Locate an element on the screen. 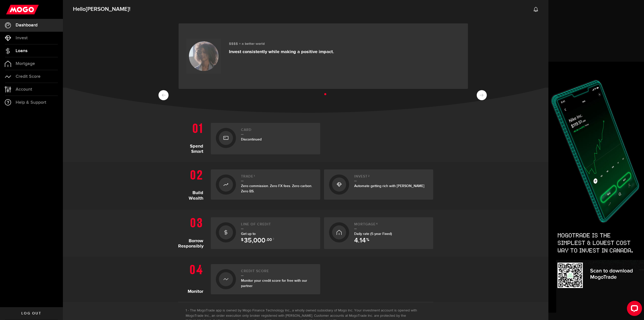  span: Monitor your credit score for free with our partner is located at coordinates (274, 283).